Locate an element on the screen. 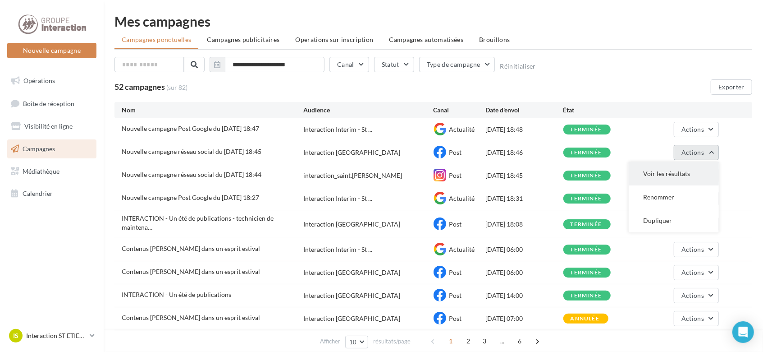 Image resolution: width=763 pixels, height=352 pixels. span: IS is located at coordinates (16, 335).